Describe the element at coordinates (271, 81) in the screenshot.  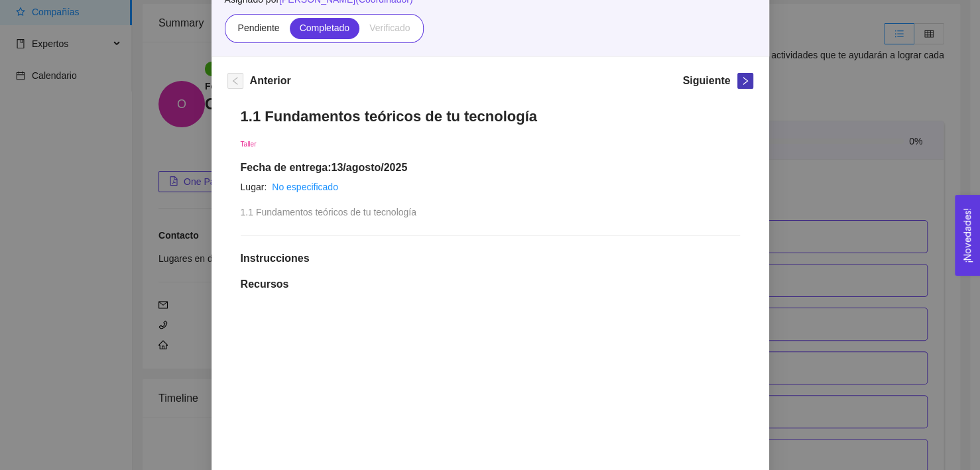
I see `h5: Anterior` at that location.